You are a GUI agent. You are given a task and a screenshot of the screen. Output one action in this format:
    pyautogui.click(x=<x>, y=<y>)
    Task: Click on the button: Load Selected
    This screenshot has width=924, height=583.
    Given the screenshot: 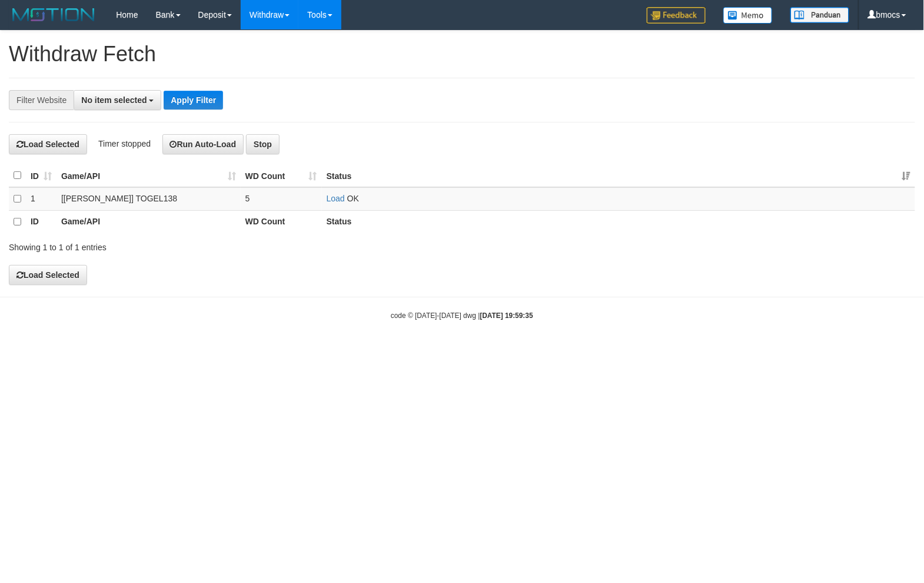 What is the action you would take?
    pyautogui.click(x=48, y=144)
    